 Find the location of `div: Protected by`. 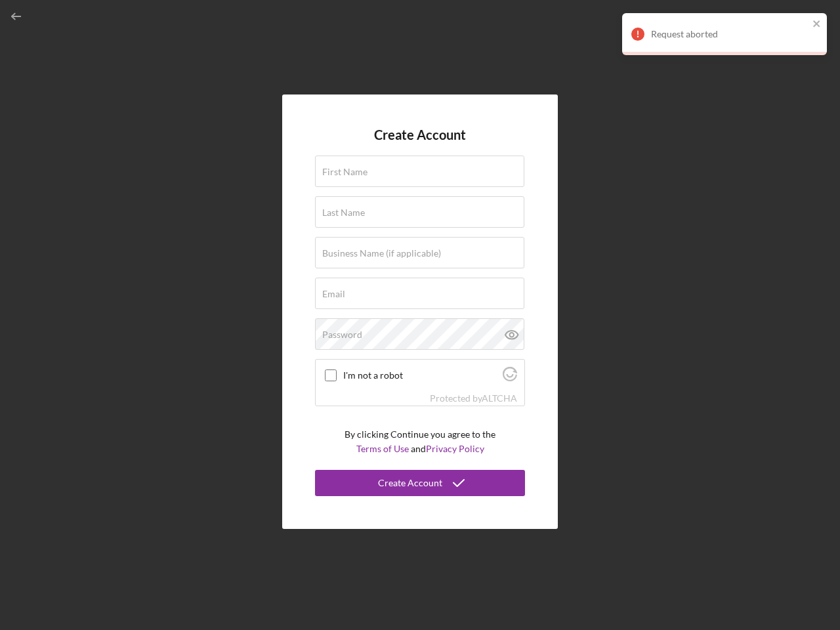

div: Protected by is located at coordinates (473, 398).